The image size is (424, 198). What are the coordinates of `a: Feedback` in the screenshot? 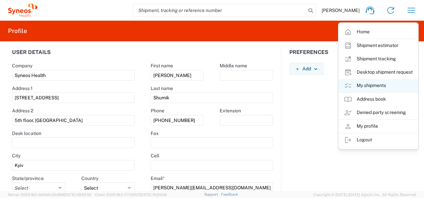 It's located at (230, 194).